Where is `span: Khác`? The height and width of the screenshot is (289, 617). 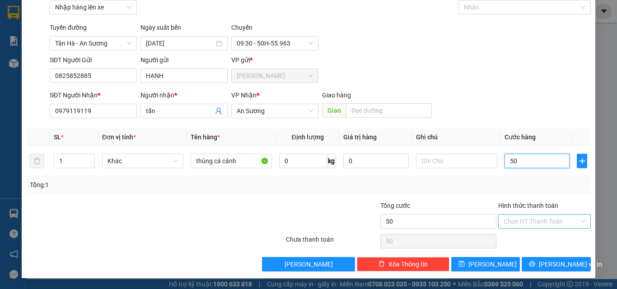 span: Khác is located at coordinates (143, 161).